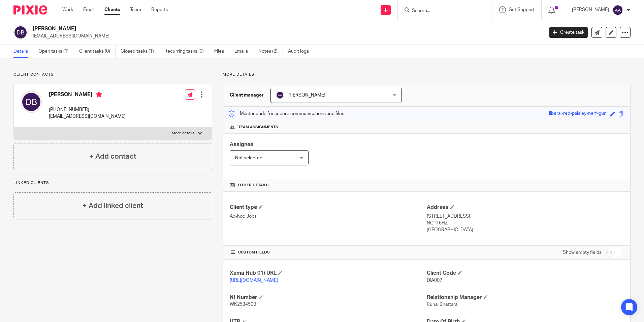 Image resolution: width=644 pixels, height=322 pixels. I want to click on p: Ad-hoc Jobs, so click(328, 216).